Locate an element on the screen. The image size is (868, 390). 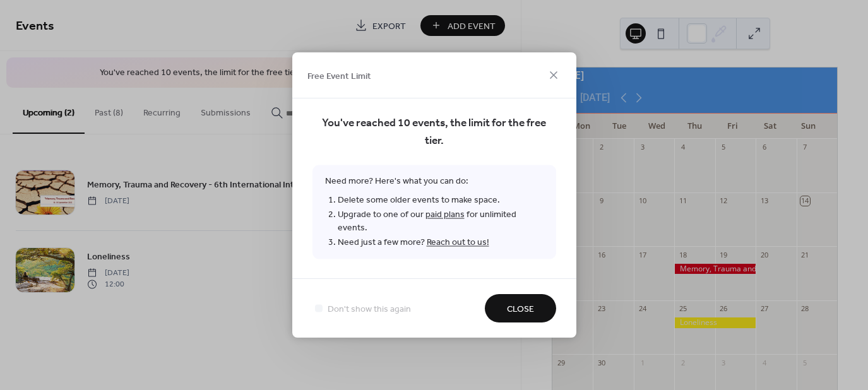
li: Upgrade to one of our for unlimited events. is located at coordinates (440, 222).